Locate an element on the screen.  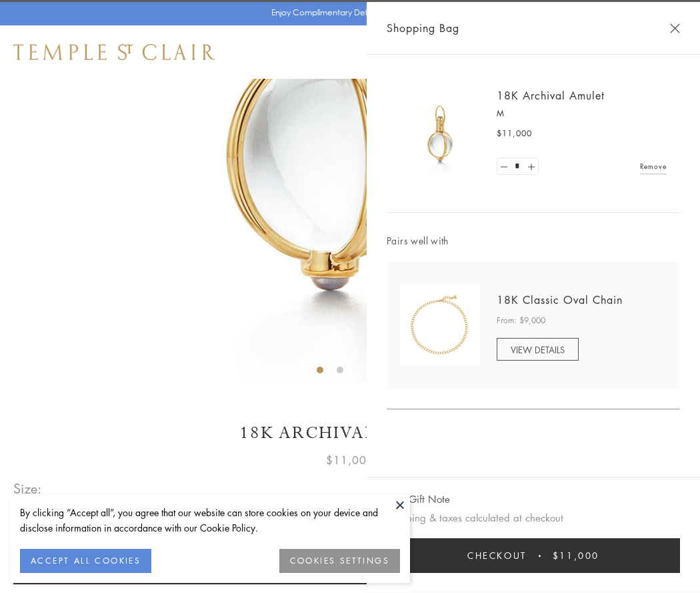
button: ACCEPT ALL COOKIES is located at coordinates (85, 561).